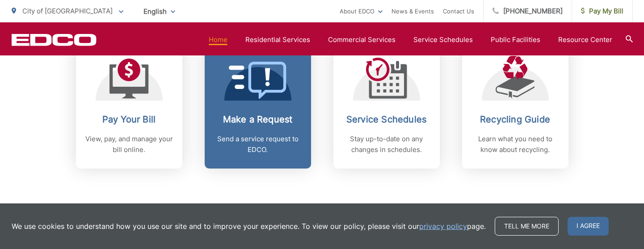  I want to click on h2: Recycling Guide, so click(515, 119).